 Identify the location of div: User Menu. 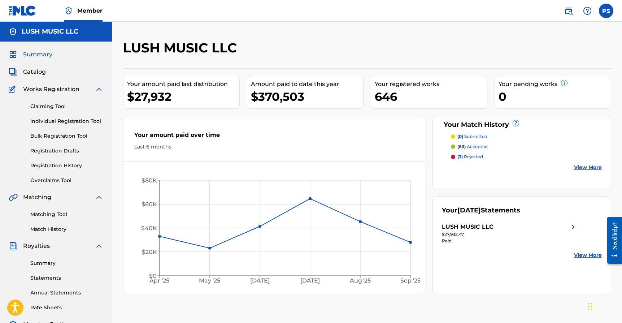
(607, 11).